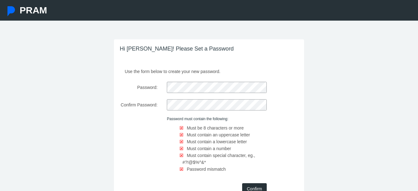  What do you see at coordinates (139, 105) in the screenshot?
I see `label: Confirm Password:` at bounding box center [139, 105].